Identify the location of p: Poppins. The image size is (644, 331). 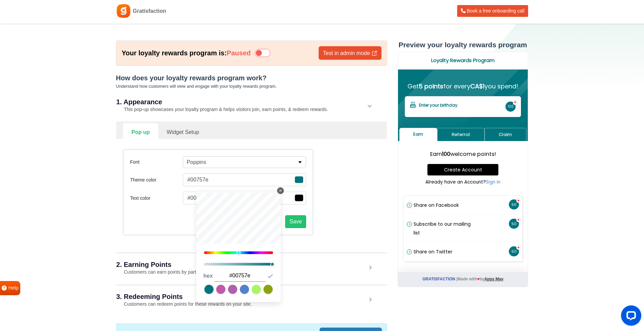
(196, 162).